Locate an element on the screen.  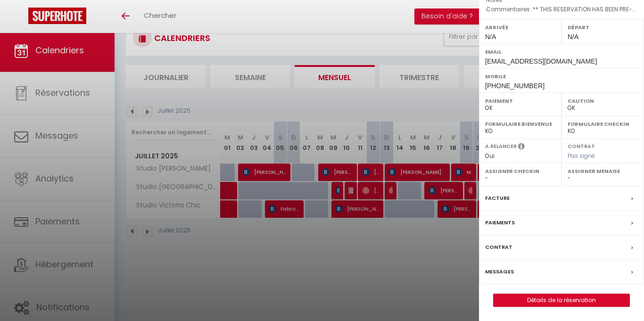
label: Assigner Checkin is located at coordinates (520, 171).